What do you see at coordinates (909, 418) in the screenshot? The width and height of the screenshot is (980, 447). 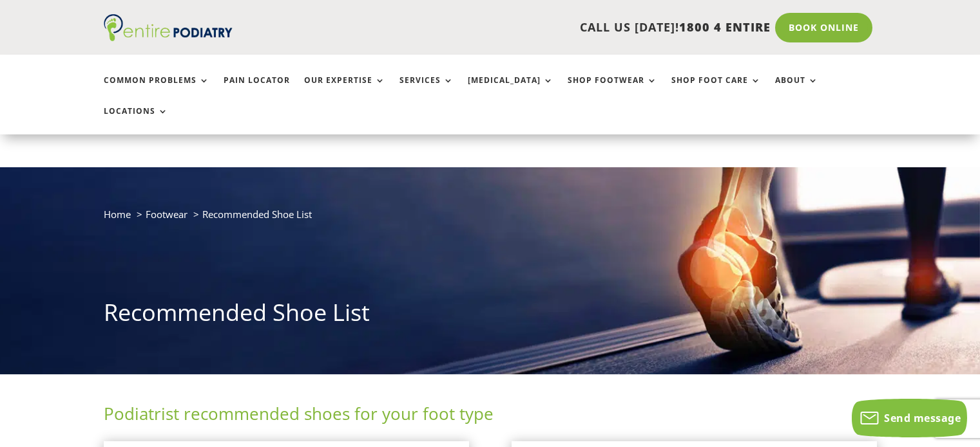 I see `button: Send message` at bounding box center [909, 418].